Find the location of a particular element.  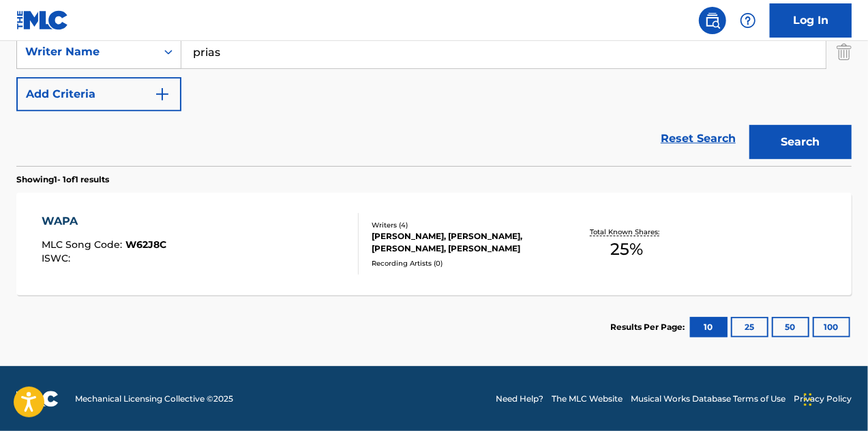

div: Drag is located at coordinates (809, 400).